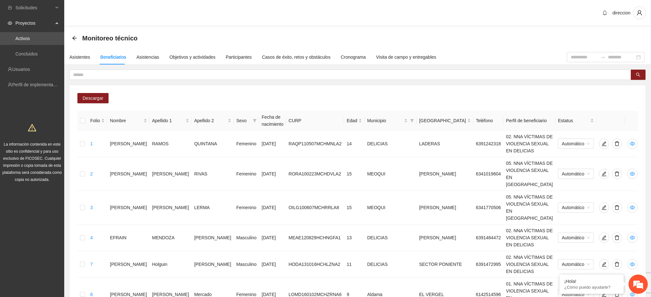 This screenshot has width=651, height=297. I want to click on span: bell, so click(605, 13).